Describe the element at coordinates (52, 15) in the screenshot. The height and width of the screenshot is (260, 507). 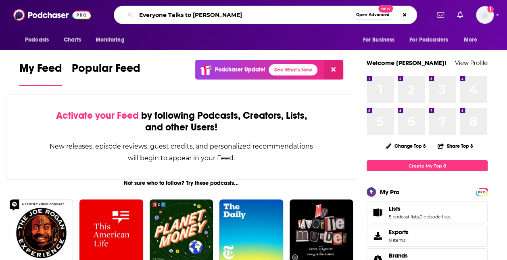
I see `img: Podchaser - Follow, Share and Rate Podcasts` at that location.